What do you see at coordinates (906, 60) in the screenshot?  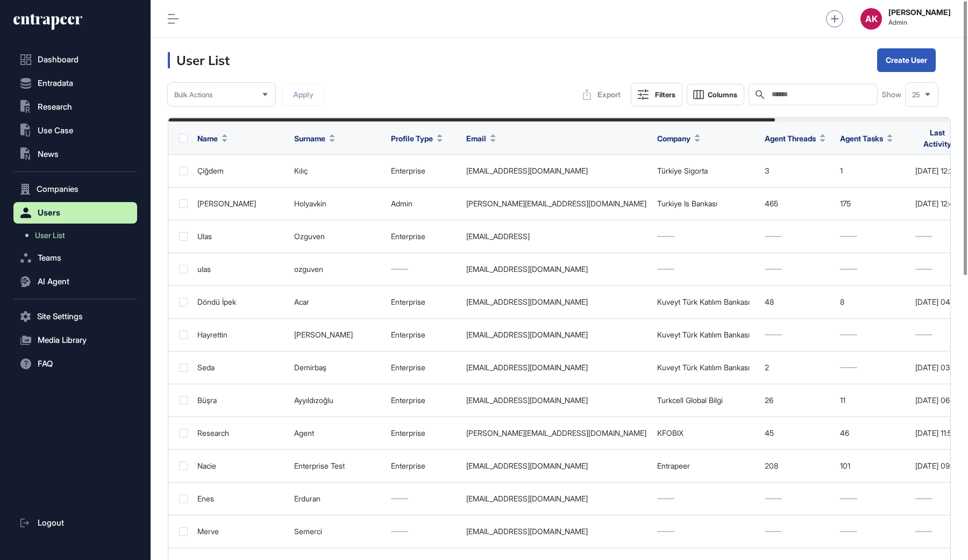 I see `button: Create User` at bounding box center [906, 60].